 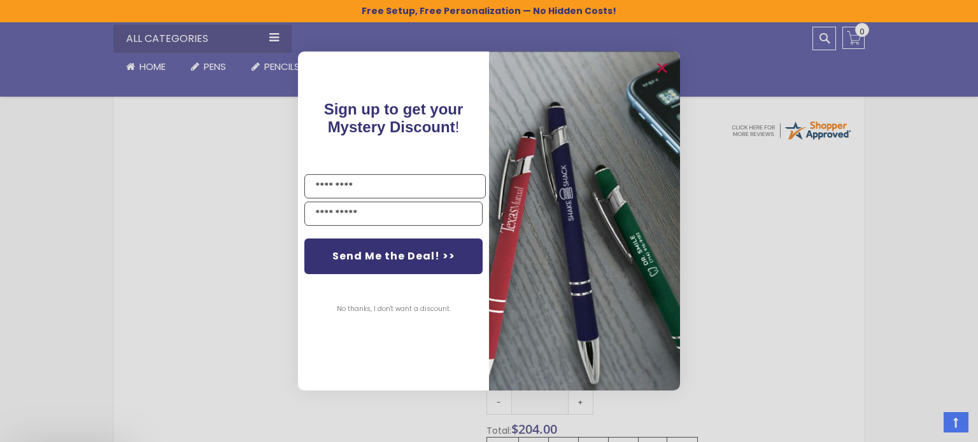 I want to click on img: pop-up-image, so click(x=584, y=221).